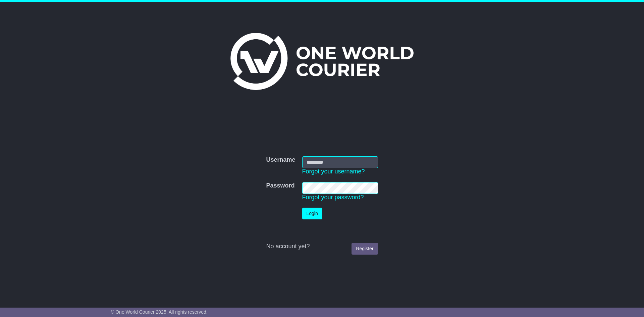 This screenshot has width=644, height=317. I want to click on div: No account yet?, so click(321, 246).